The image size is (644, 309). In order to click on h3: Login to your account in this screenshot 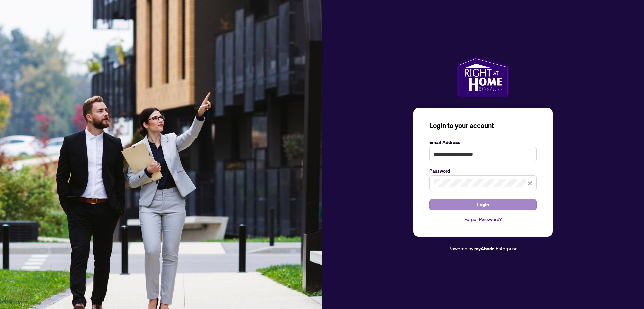, I will do `click(483, 126)`.